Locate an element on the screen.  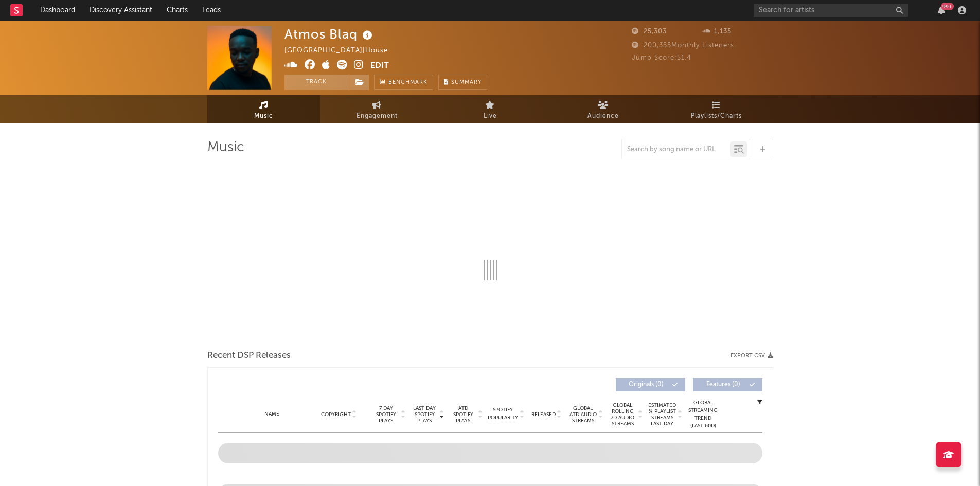
span: Recent DSP Releases is located at coordinates (249, 356).